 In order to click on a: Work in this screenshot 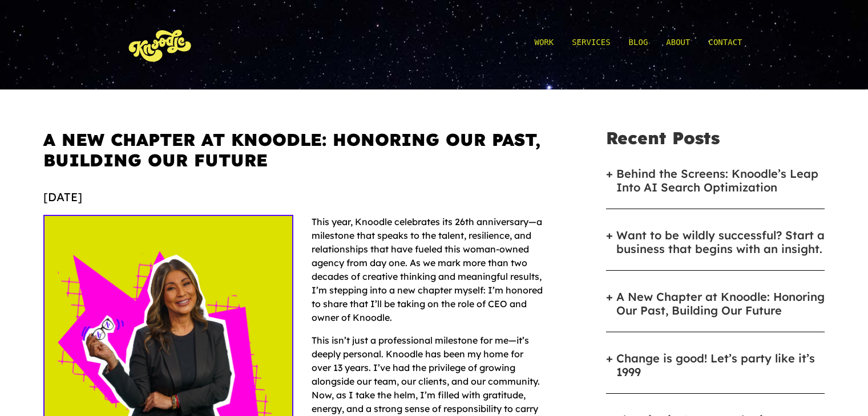, I will do `click(543, 45)`.